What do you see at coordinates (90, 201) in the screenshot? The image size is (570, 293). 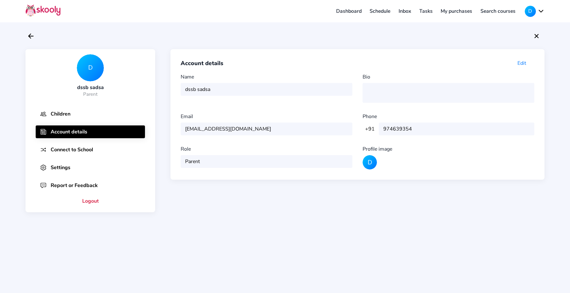 I see `button: Logout` at bounding box center [90, 201].